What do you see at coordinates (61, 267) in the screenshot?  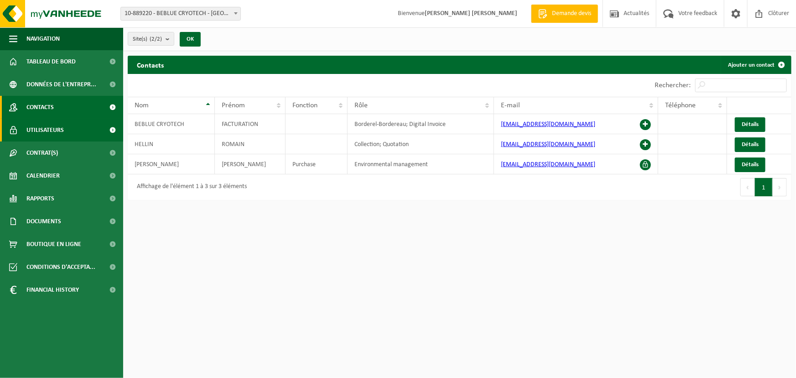 I see `span: Conditions d'accepta...` at bounding box center [61, 267].